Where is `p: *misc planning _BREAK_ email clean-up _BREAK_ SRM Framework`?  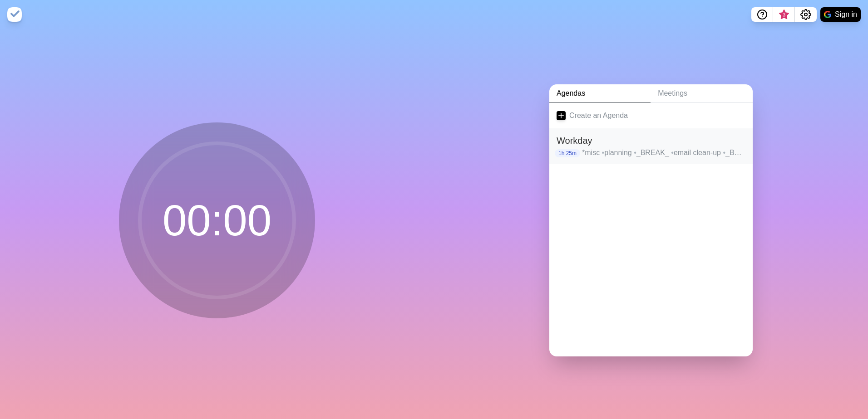 p: *misc planning _BREAK_ email clean-up _BREAK_ SRM Framework is located at coordinates (664, 153).